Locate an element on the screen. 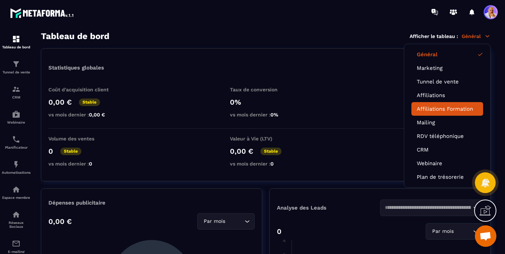  p: Volume des ventes is located at coordinates (84, 139).